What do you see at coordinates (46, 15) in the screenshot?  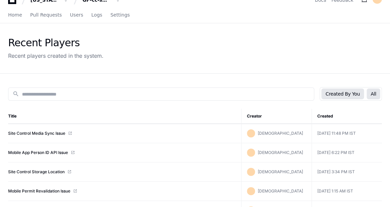 I see `a: Pull Requests` at bounding box center [46, 15].